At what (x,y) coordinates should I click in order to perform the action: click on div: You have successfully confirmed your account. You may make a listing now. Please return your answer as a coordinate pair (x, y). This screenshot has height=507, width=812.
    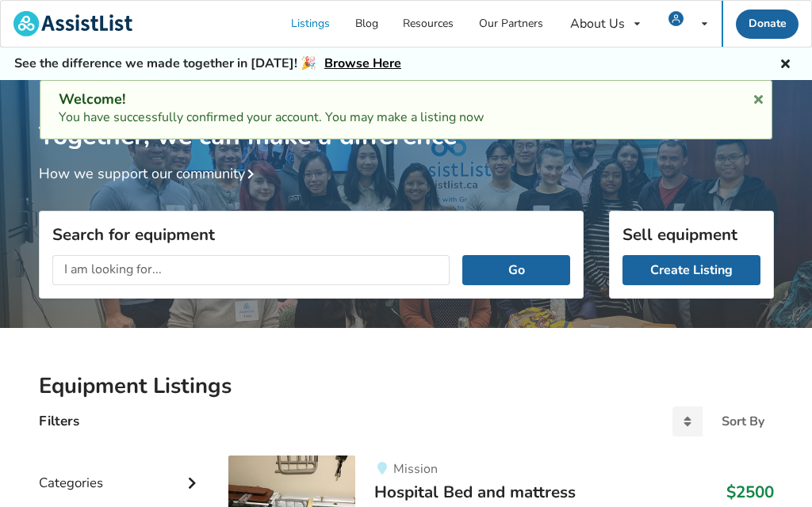
    Looking at the image, I should click on (406, 109).